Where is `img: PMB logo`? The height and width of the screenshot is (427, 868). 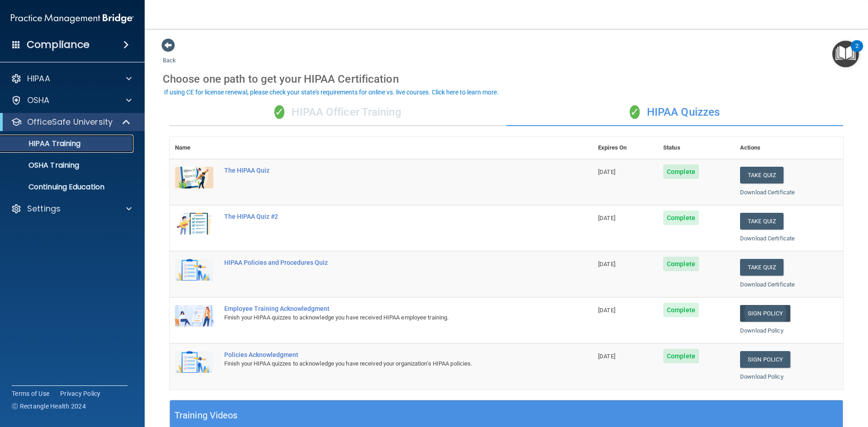 img: PMB logo is located at coordinates (72, 19).